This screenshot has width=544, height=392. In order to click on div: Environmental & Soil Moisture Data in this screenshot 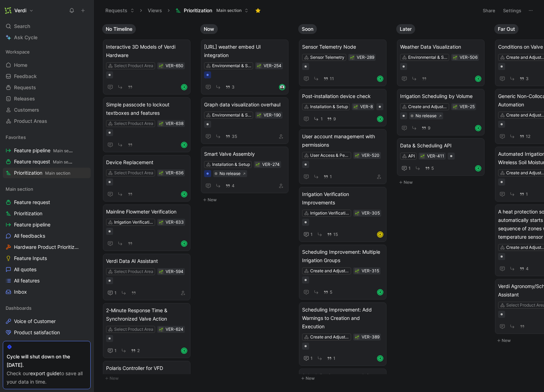, I will do `click(428, 57)`.